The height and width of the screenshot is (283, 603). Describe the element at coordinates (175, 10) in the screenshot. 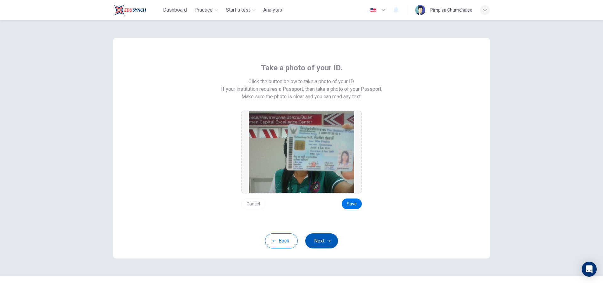

I see `a: Dashboard` at that location.